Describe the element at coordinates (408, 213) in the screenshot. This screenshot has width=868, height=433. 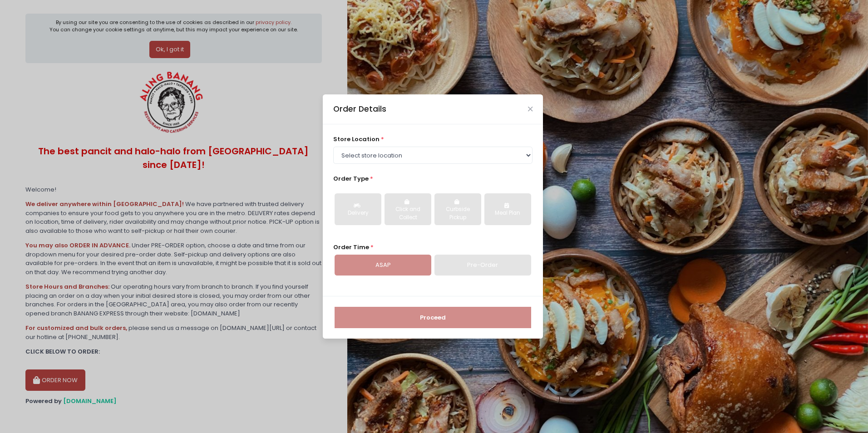
I see `div: Click and Collect` at that location.